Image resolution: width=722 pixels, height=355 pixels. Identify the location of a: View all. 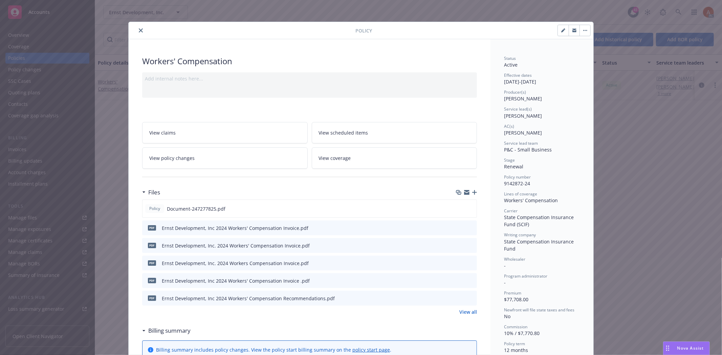
(468, 312).